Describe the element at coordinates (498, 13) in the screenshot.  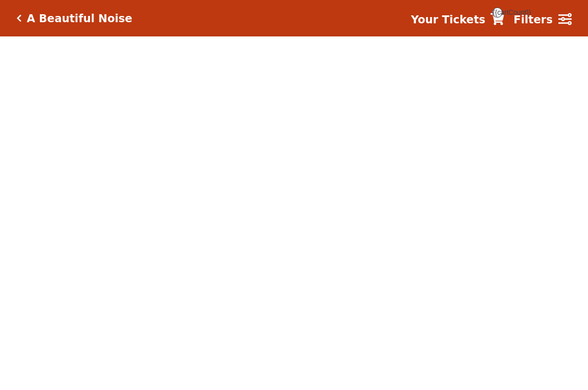
I see `span: {{cartCount}}` at that location.